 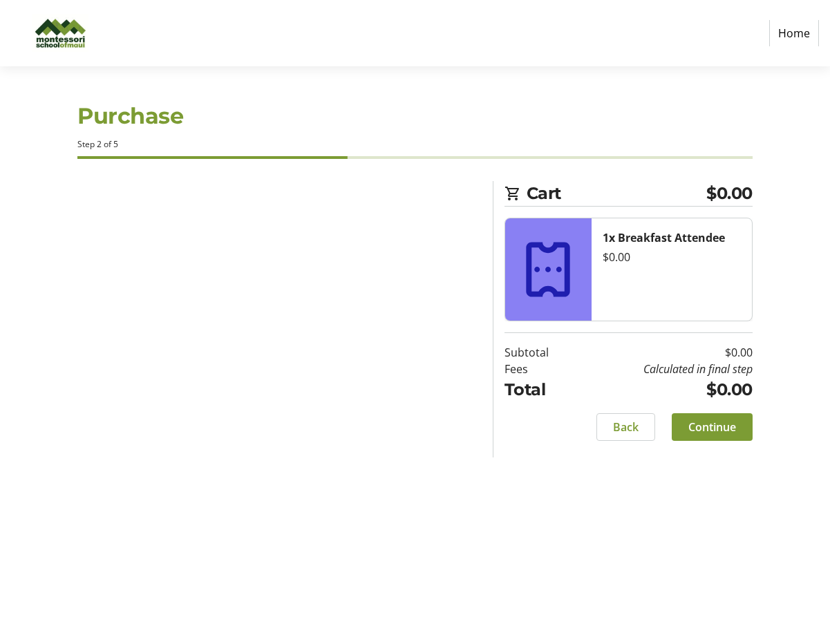 I want to click on span: Back, so click(x=625, y=427).